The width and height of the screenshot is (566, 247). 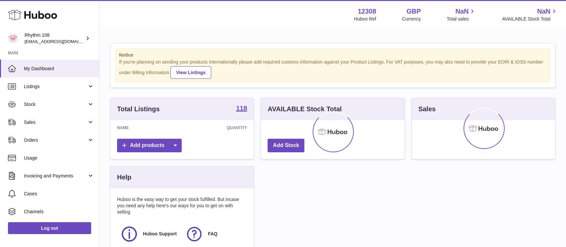 What do you see at coordinates (59, 212) in the screenshot?
I see `span: Channels` at bounding box center [59, 212].